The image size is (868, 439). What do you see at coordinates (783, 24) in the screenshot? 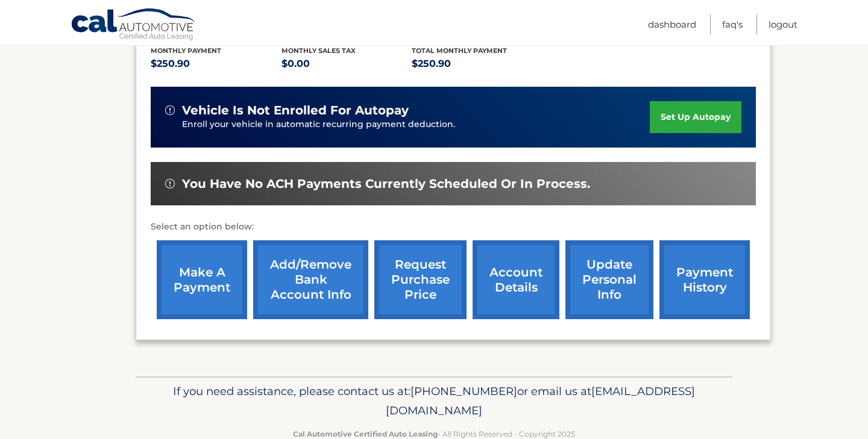
I see `a: Logout` at bounding box center [783, 24].